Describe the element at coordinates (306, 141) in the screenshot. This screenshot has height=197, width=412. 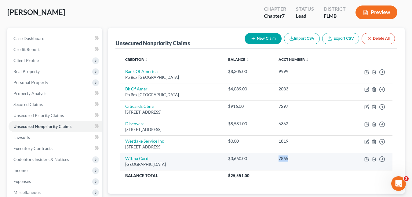
I see `div: 1819` at that location.